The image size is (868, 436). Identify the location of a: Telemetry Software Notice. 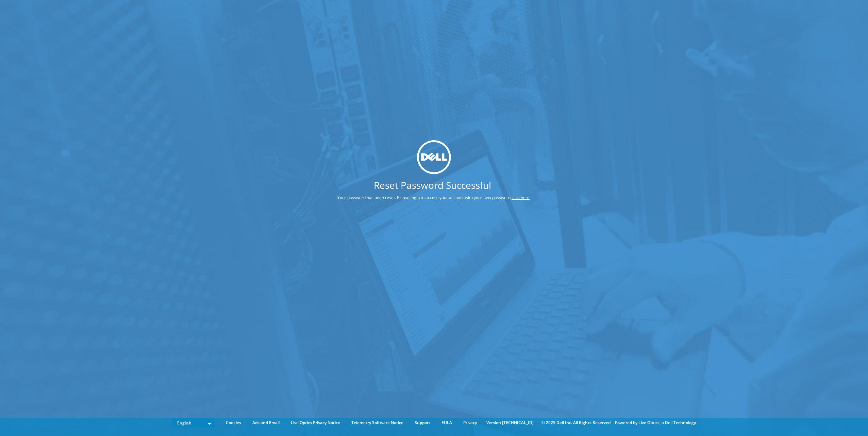
(377, 423).